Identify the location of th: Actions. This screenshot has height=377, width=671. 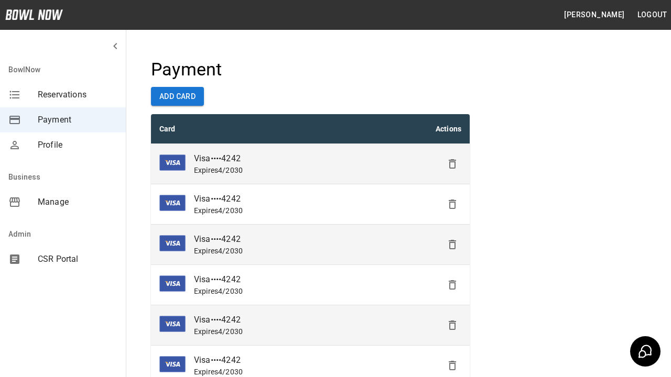
(422, 129).